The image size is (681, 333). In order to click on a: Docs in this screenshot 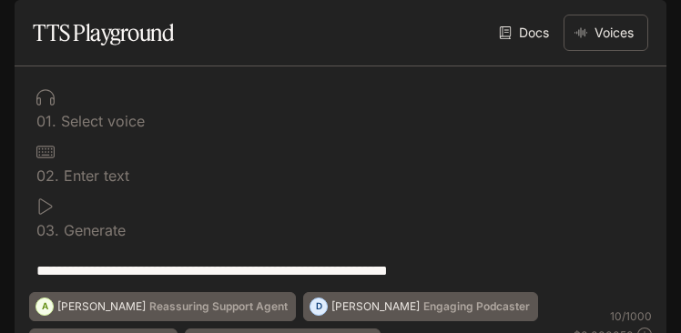, I will do `click(525, 33)`.